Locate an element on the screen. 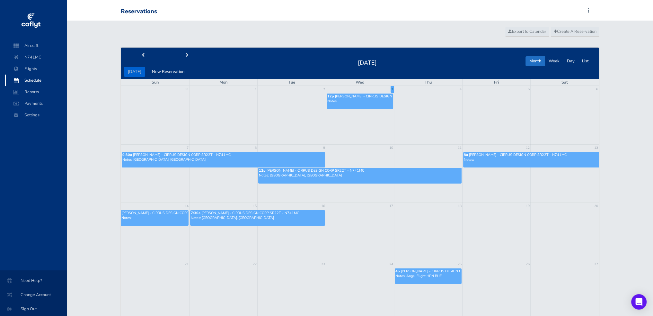 This screenshot has height=316, width=653. a: 1 is located at coordinates (256, 89).